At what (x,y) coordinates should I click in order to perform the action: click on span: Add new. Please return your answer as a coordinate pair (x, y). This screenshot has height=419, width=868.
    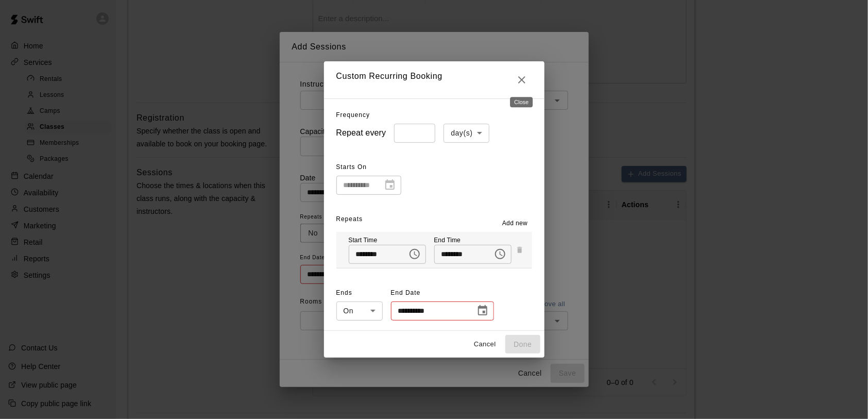
    Looking at the image, I should click on (515, 224).